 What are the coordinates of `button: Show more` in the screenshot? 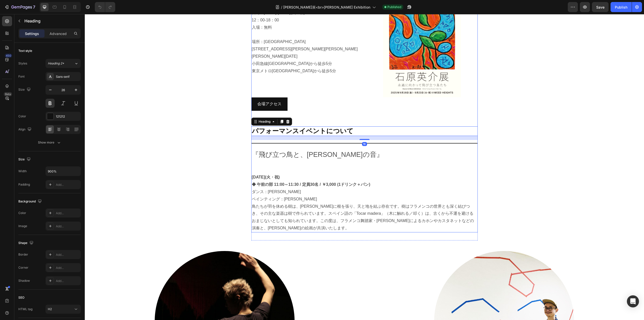 It's located at (50, 142).